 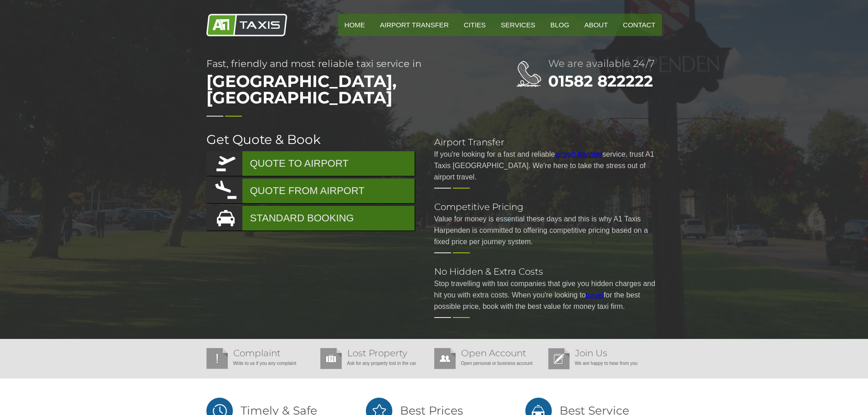 What do you see at coordinates (548, 295) in the screenshot?
I see `p: Stop travelling with taxi companies that give you hidden charges and hit you with extra costs. Wh...` at bounding box center [548, 295].